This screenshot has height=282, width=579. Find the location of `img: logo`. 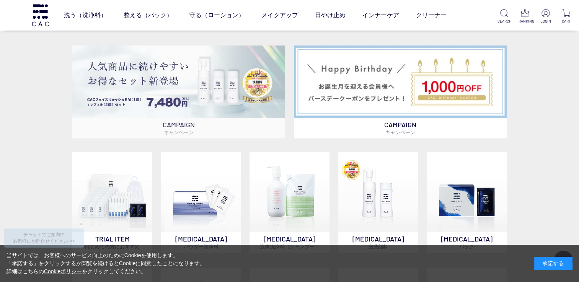

img: logo is located at coordinates (40, 15).